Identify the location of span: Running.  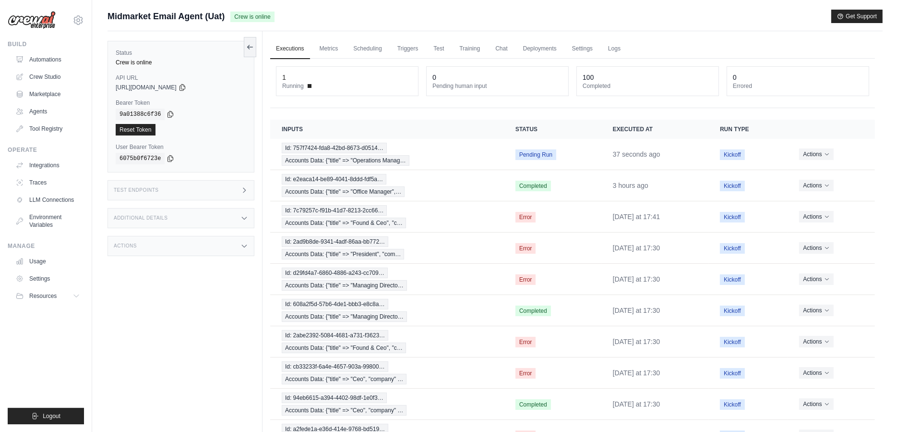
(293, 86).